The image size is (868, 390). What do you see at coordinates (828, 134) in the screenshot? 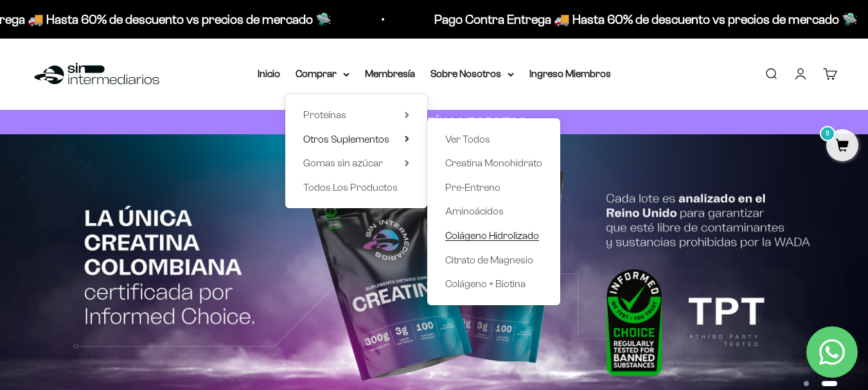
I see `mark: 0` at bounding box center [828, 134].